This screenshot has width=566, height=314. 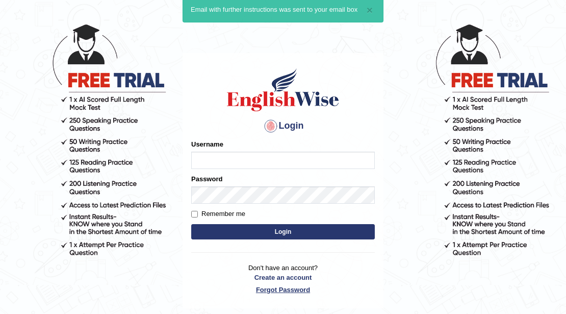 I want to click on h4: Login, so click(x=283, y=126).